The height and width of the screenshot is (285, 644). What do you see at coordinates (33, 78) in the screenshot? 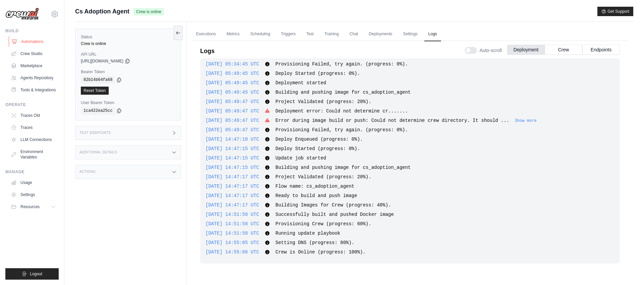
I see `a: Agents Repository` at bounding box center [33, 78].